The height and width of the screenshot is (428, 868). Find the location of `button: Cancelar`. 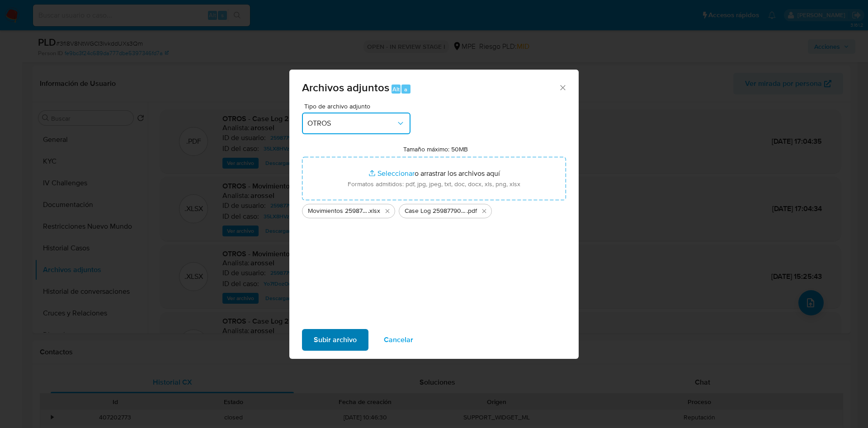

button: Cancelar is located at coordinates (398, 340).